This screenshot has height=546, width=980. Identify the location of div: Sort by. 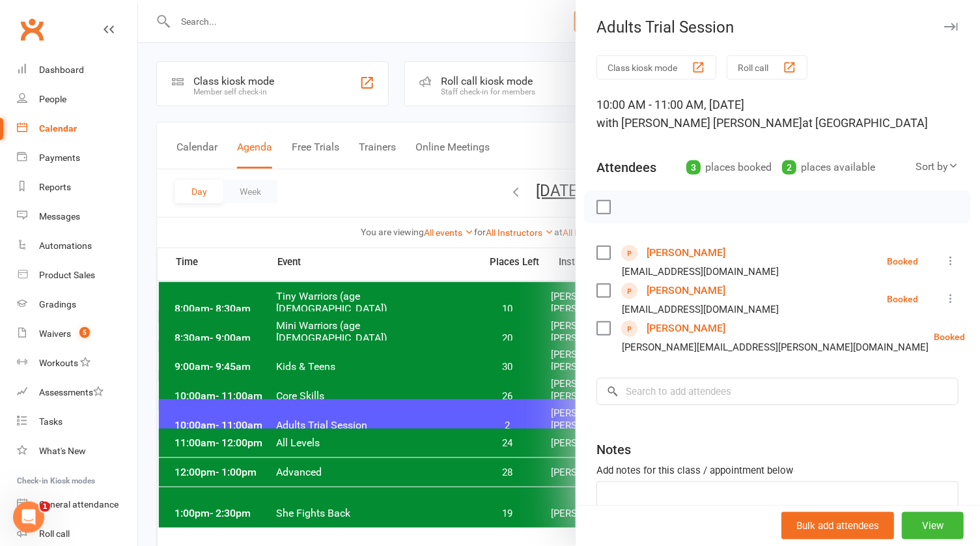
(938, 166).